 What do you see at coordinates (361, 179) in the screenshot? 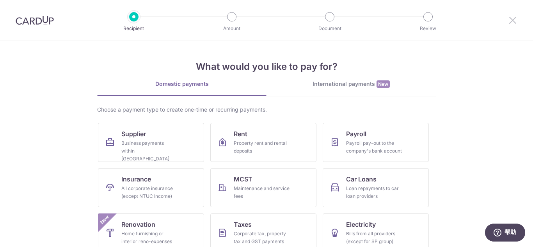
I see `span: Car Loans` at bounding box center [361, 179].